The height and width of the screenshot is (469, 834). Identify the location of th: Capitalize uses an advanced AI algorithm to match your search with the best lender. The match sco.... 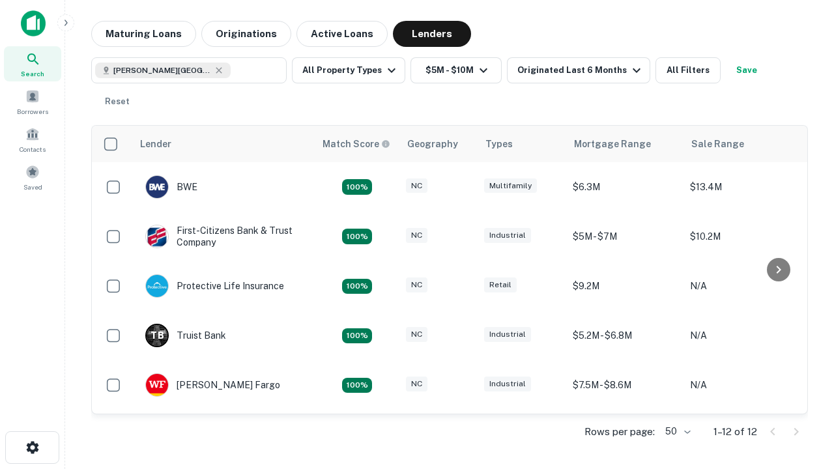
(357, 144).